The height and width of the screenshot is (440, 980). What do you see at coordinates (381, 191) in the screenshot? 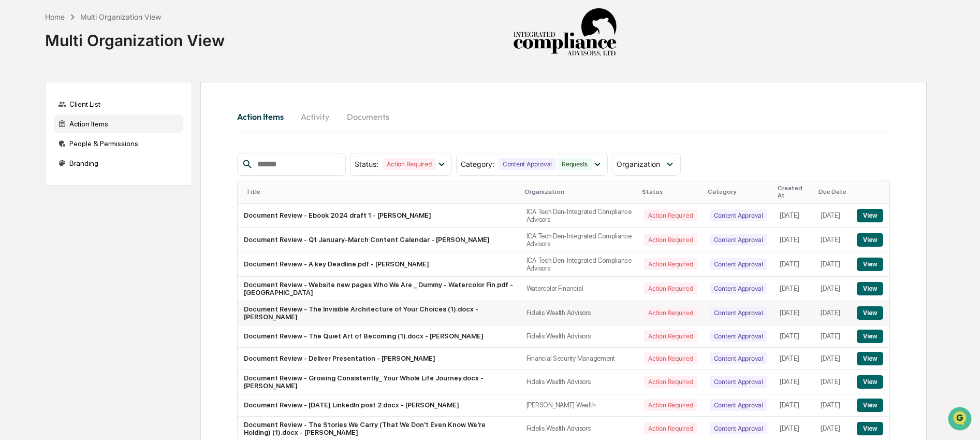
I see `div: Title` at bounding box center [381, 191].